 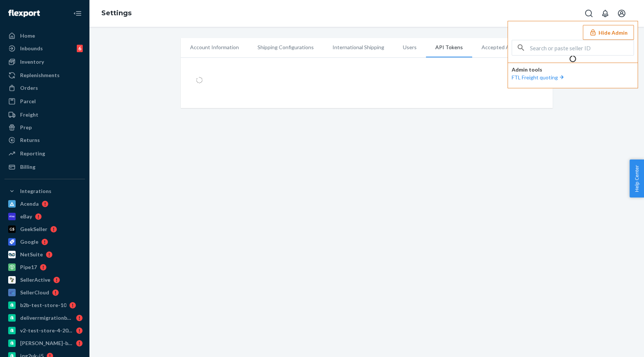 What do you see at coordinates (26, 128) in the screenshot?
I see `div: Prep` at bounding box center [26, 128].